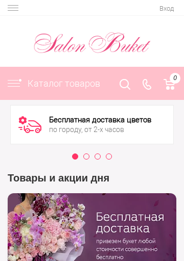  Describe the element at coordinates (92, 43) in the screenshot. I see `img: Цветы Нижний Новгород` at that location.